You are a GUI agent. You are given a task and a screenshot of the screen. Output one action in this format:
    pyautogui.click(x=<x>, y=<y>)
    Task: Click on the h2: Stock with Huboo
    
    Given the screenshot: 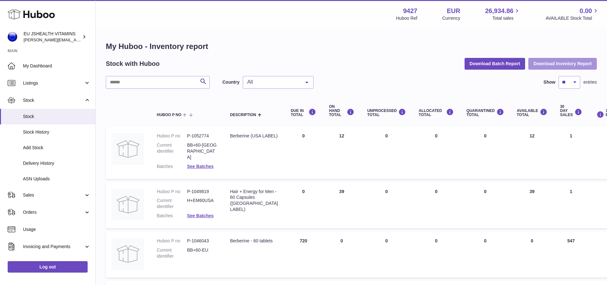 What is the action you would take?
    pyautogui.click(x=133, y=64)
    